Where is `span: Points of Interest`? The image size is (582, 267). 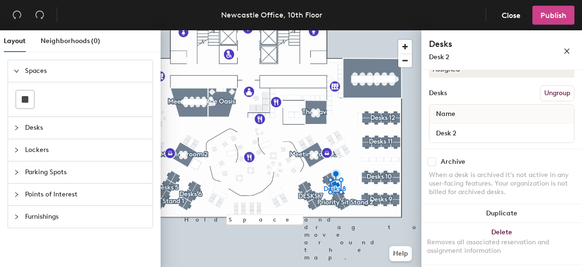 span: Points of Interest is located at coordinates (86, 194).